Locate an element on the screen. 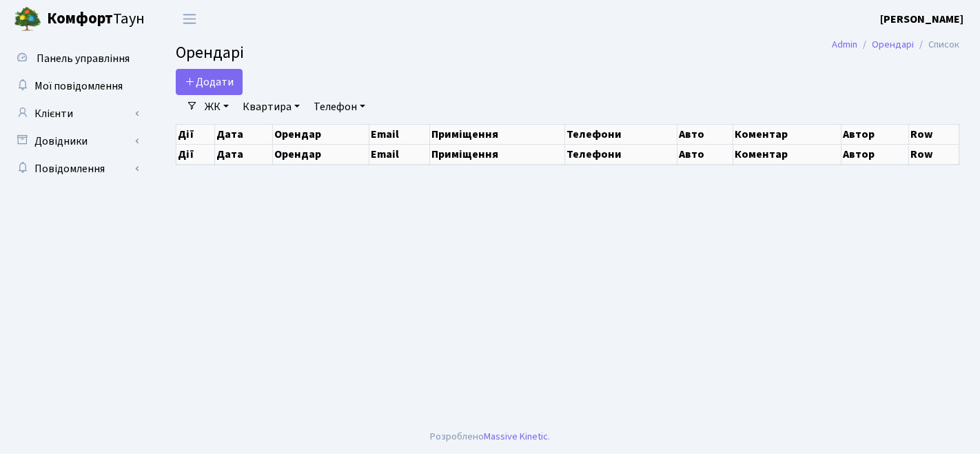 This screenshot has width=980, height=454. b: Комфорт is located at coordinates (80, 19).